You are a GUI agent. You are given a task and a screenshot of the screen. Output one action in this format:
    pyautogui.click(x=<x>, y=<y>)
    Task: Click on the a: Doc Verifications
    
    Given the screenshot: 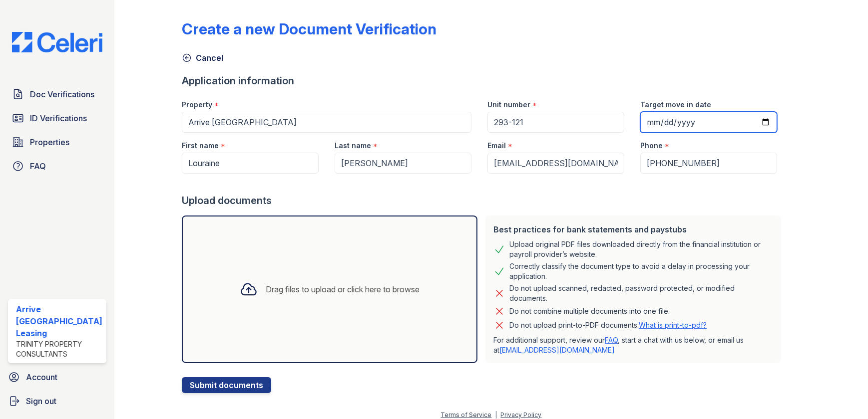 What is the action you would take?
    pyautogui.click(x=57, y=94)
    